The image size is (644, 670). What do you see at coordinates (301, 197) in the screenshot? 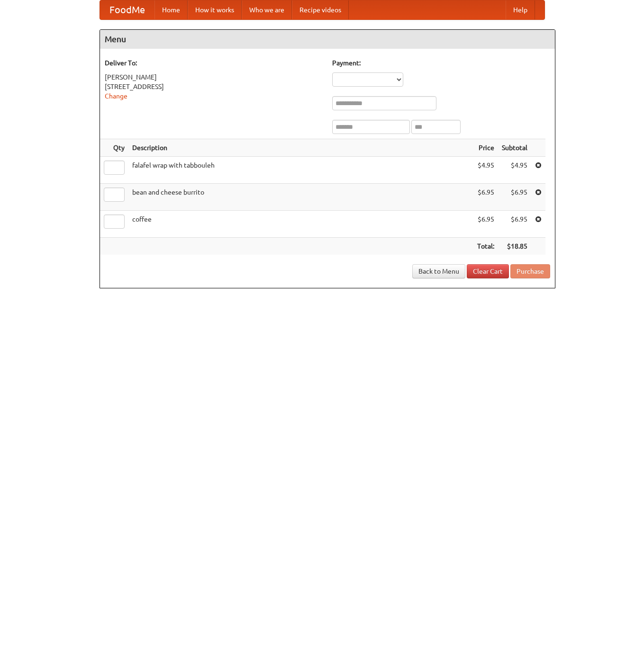
I see `td: bean and cheese burrito` at bounding box center [301, 197].